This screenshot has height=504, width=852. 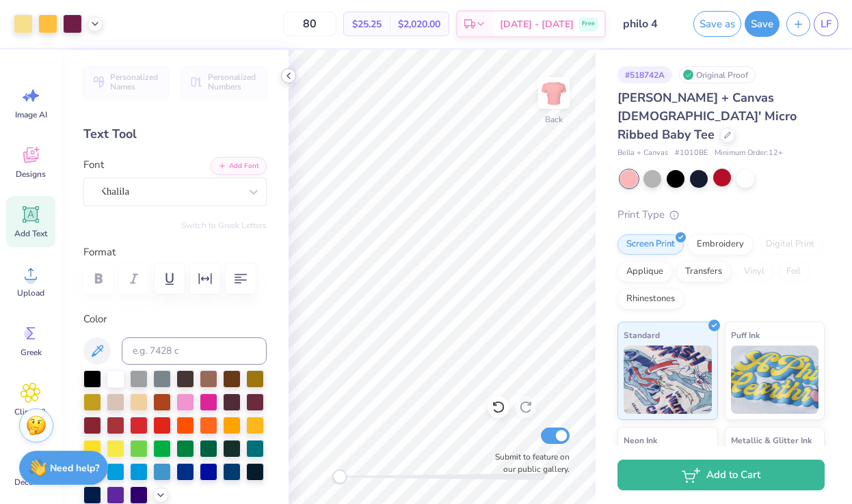 What do you see at coordinates (194, 351) in the screenshot?
I see `input: e.g. 7428 c` at bounding box center [194, 351].